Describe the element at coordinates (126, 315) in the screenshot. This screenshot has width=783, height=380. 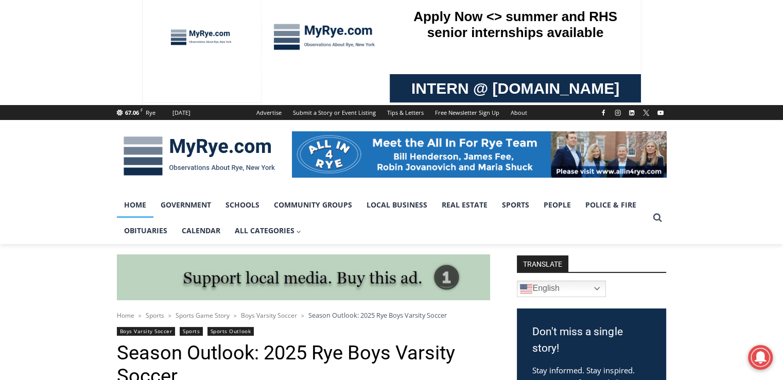
I see `span: Home` at that location.